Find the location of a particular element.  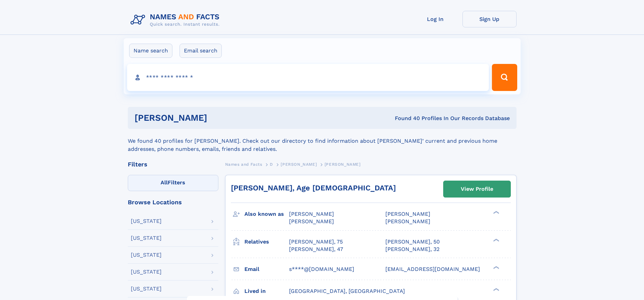

label: Name search is located at coordinates (151, 51).